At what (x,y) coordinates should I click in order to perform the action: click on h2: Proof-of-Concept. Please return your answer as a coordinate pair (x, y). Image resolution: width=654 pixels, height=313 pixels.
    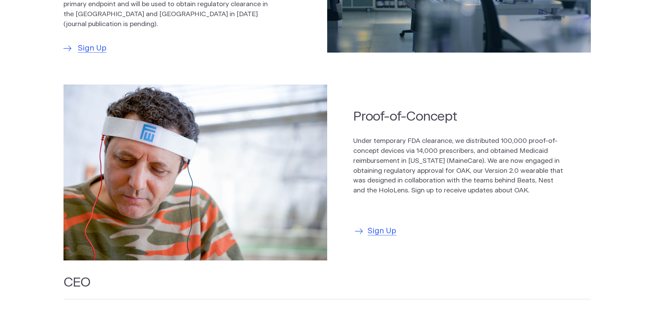
    Looking at the image, I should click on (458, 116).